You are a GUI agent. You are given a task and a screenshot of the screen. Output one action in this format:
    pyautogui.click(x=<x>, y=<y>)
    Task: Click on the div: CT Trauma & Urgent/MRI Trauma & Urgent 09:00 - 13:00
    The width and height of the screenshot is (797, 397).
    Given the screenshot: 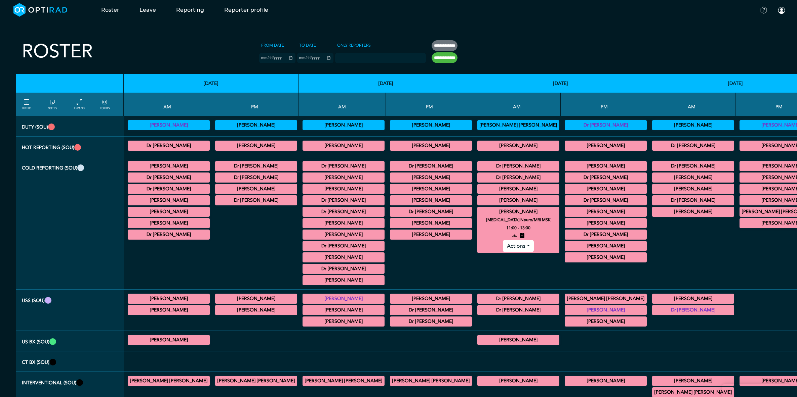 What is the action you would take?
    pyautogui.click(x=343, y=146)
    